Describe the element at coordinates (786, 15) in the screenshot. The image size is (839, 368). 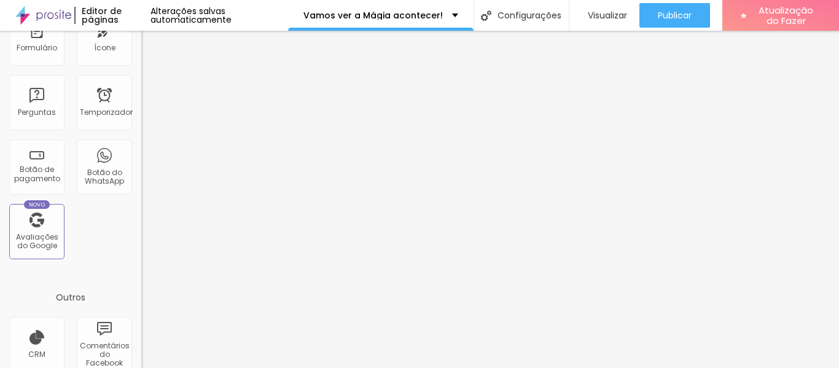
I see `font: Atualização do Fazer` at that location.